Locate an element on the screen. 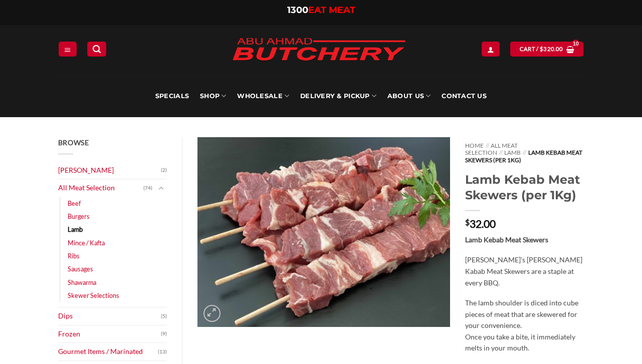 This screenshot has width=642, height=364. span: Browse is located at coordinates (74, 142).